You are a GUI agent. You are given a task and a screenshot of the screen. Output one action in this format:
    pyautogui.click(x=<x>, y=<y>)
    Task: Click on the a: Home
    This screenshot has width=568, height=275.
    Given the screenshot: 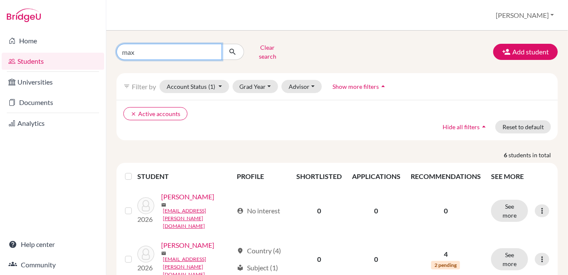 What is the action you would take?
    pyautogui.click(x=53, y=41)
    